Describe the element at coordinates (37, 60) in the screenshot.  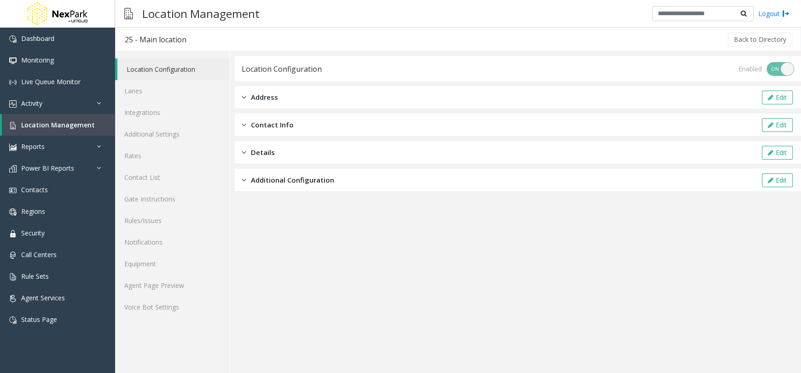
I see `span: Monitoring` at that location.